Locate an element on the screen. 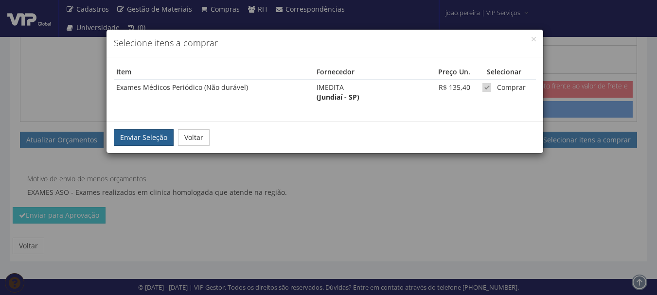  button: Close is located at coordinates (533, 39).